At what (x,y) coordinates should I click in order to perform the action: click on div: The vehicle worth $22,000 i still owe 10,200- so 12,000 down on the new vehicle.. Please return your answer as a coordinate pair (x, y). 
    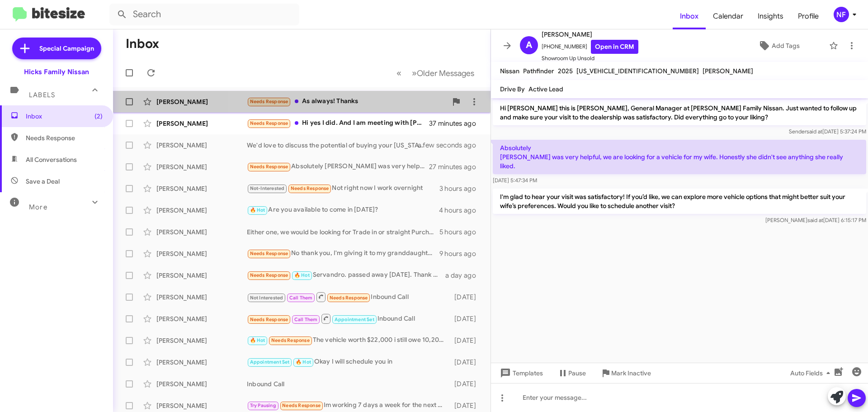
    Looking at the image, I should click on (348, 340).